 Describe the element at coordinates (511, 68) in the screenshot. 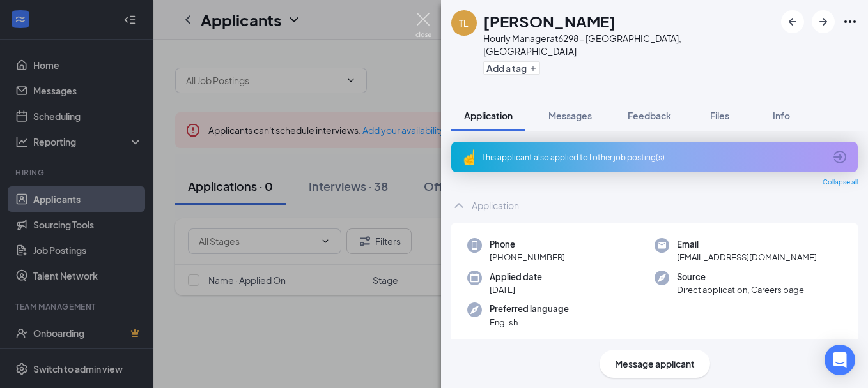

I see `button: PlusAdd a tag` at that location.